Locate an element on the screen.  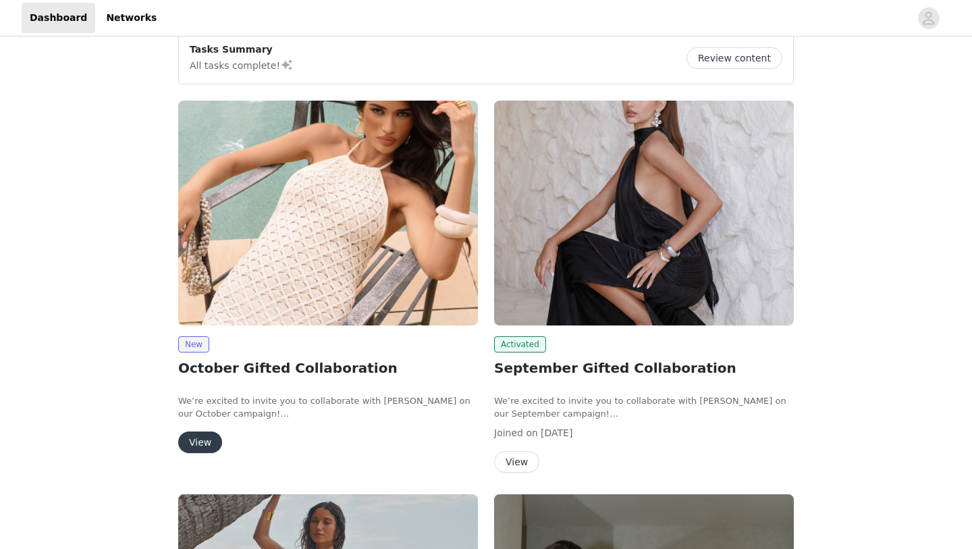
div: avatar is located at coordinates (929, 18).